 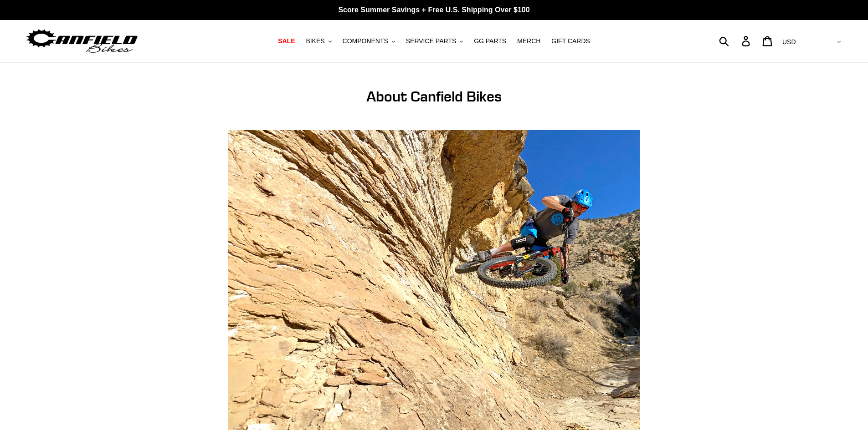 I want to click on span: MERCH, so click(x=529, y=41).